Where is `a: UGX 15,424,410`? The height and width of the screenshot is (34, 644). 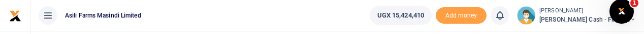
a: UGX 15,424,410 is located at coordinates (401, 15).